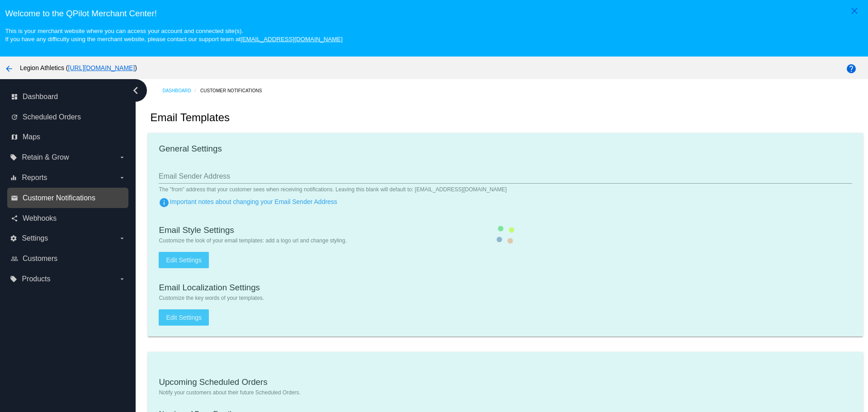 This screenshot has height=412, width=868. Describe the element at coordinates (68, 97) in the screenshot. I see `a: dashboard Dashboard` at that location.